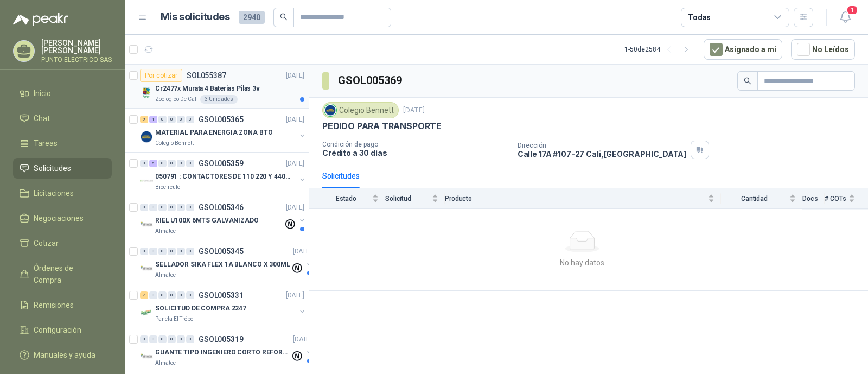 The image size is (868, 374). What do you see at coordinates (63, 218) in the screenshot?
I see `a: Negociaciones` at bounding box center [63, 218].